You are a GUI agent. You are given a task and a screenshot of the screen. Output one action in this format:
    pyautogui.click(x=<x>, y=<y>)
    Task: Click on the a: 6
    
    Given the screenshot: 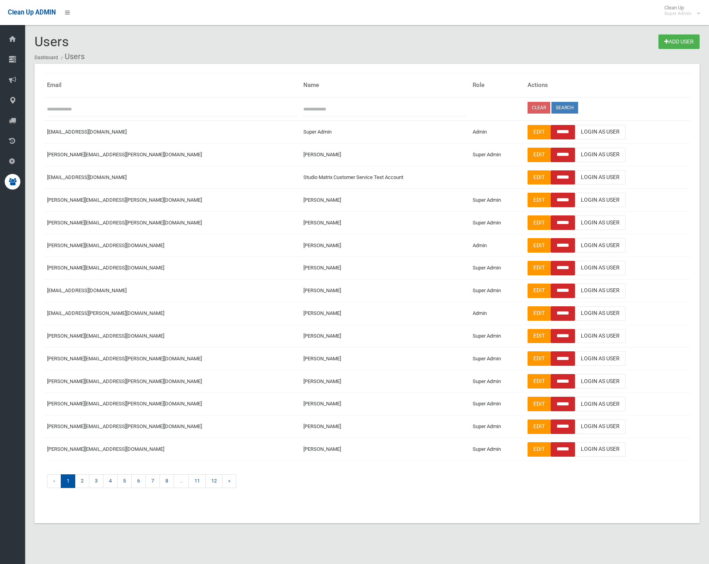 What is the action you would take?
    pyautogui.click(x=138, y=481)
    